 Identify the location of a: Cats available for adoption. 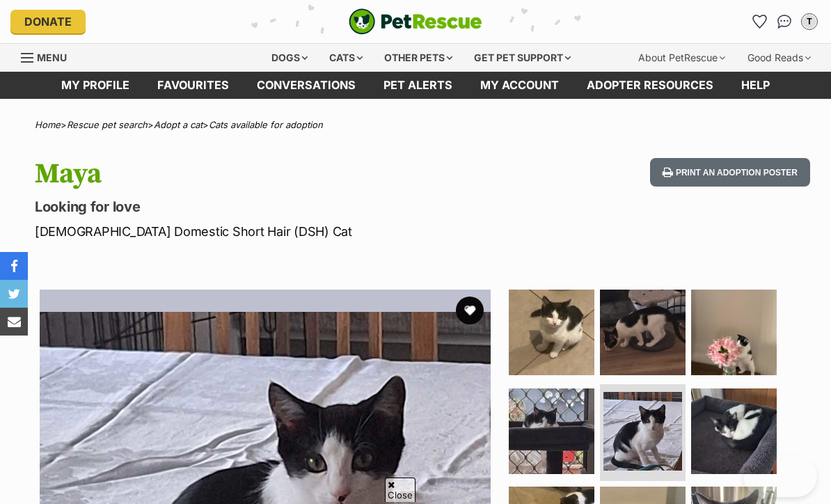
(266, 124).